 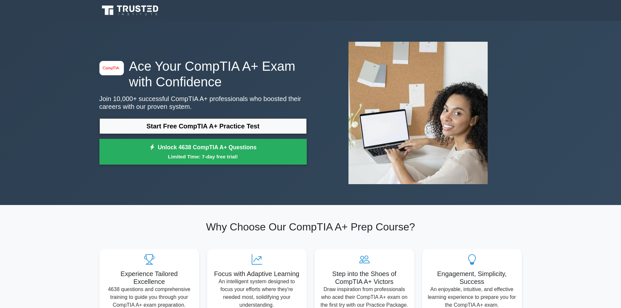 What do you see at coordinates (203, 126) in the screenshot?
I see `a: Start Free CompTIA A+ Practice Test` at bounding box center [203, 126].